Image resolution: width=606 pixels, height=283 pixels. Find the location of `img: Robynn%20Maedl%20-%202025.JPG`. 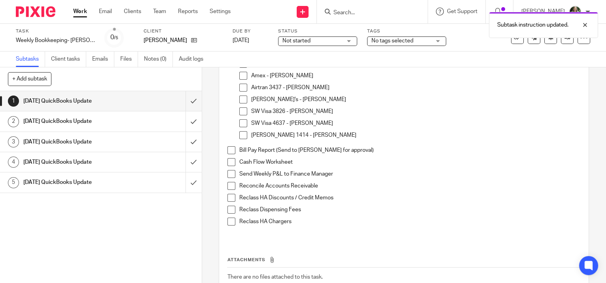

img: Robynn%20Maedl%20-%202025.JPG is located at coordinates (576, 12).